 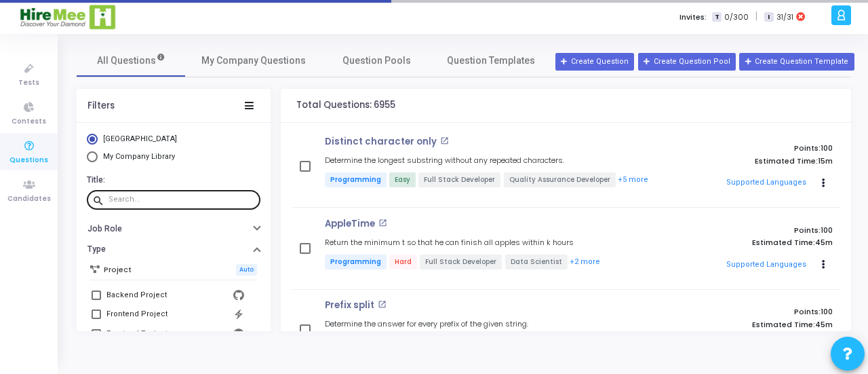 What do you see at coordinates (427, 323) in the screenshot?
I see `h5: Determine the answer for every prefix of the given string.` at bounding box center [427, 323].